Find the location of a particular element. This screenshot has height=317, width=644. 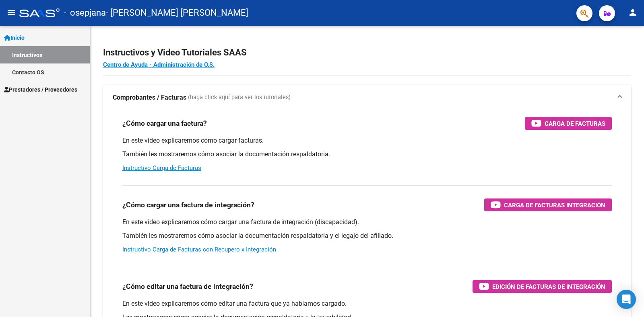

h2: Instructivos y Video Tutoriales SAAS is located at coordinates (367, 52).